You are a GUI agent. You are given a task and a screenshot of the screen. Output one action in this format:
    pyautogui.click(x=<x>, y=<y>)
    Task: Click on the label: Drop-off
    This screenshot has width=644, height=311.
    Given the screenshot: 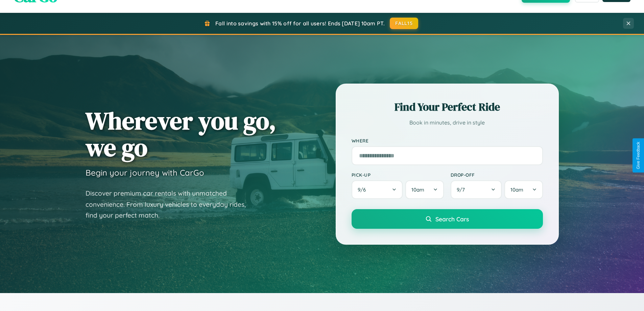 What is the action you would take?
    pyautogui.click(x=497, y=174)
    